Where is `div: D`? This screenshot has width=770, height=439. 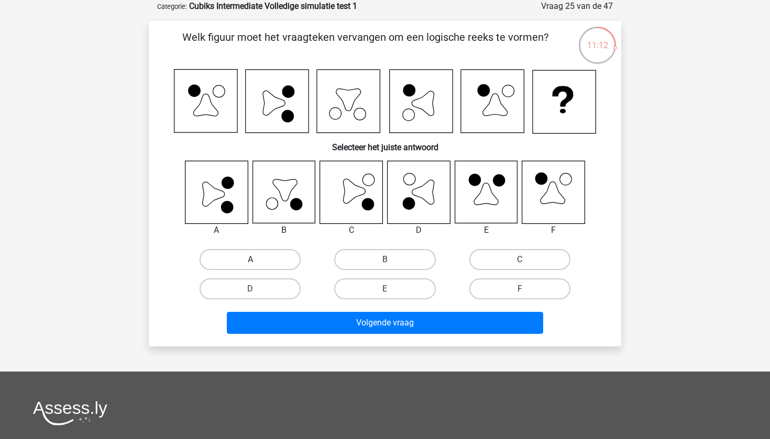 div: D is located at coordinates (418, 230).